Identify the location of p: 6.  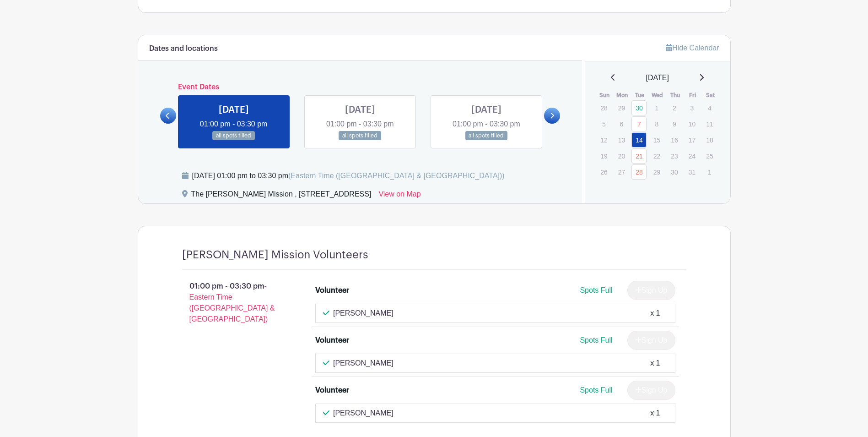
(621, 124).